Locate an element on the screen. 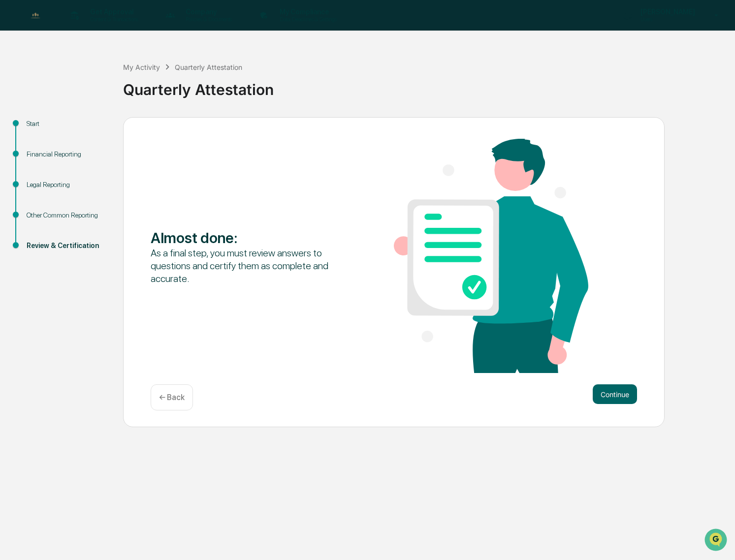 This screenshot has height=560, width=735. div: Almost done : is located at coordinates (248, 238).